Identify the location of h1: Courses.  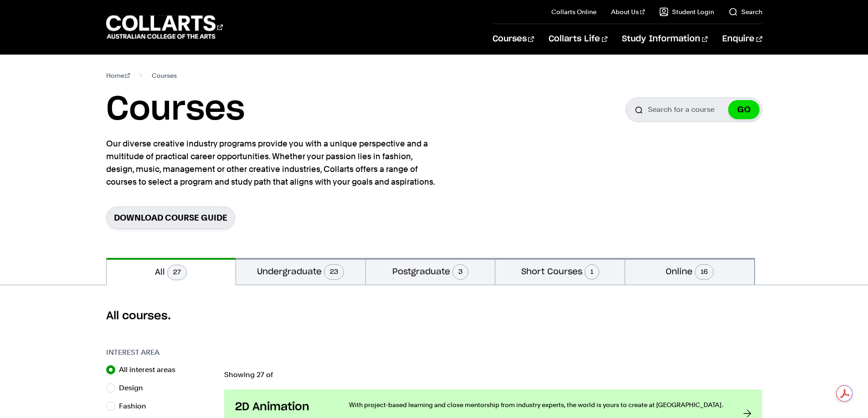
(176, 110).